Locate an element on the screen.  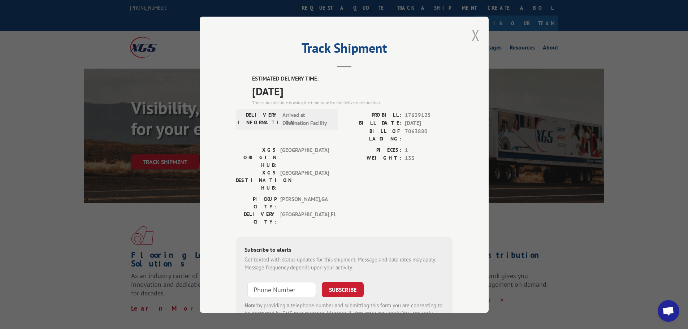
label: XGS ORIGIN HUB: is located at coordinates (256, 157).